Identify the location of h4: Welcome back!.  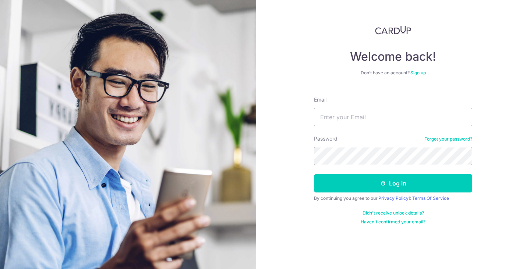
(393, 57).